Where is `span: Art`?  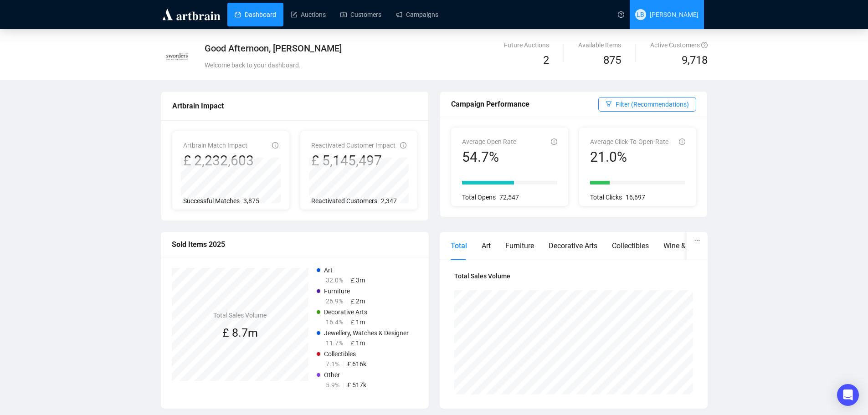
span: Art is located at coordinates (328, 270).